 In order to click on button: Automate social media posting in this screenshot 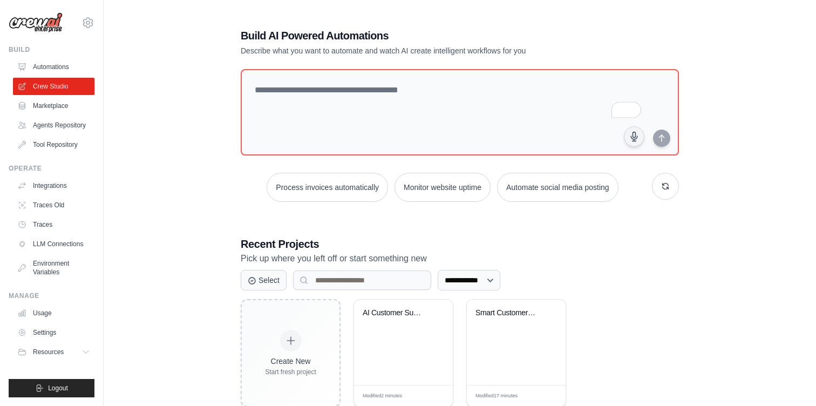, I will do `click(557, 187)`.